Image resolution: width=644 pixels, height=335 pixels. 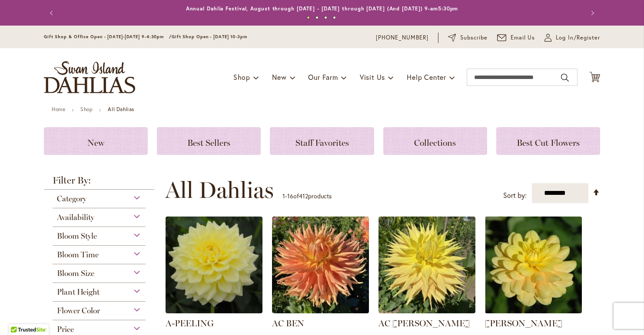 I want to click on span: 1, so click(x=284, y=196).